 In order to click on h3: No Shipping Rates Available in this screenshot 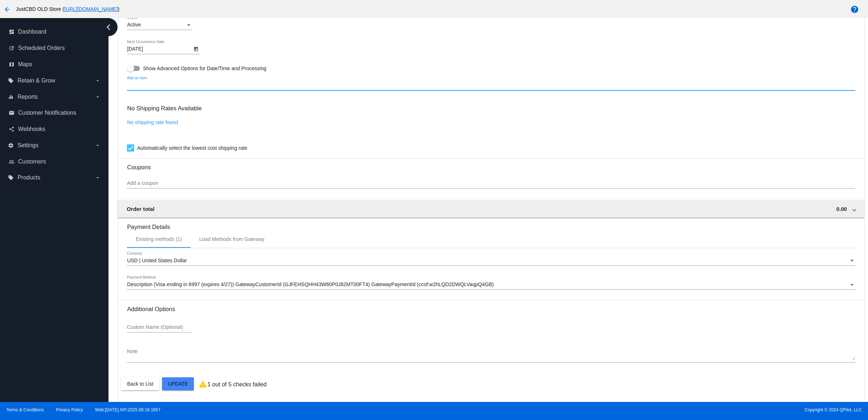, I will do `click(164, 108)`.